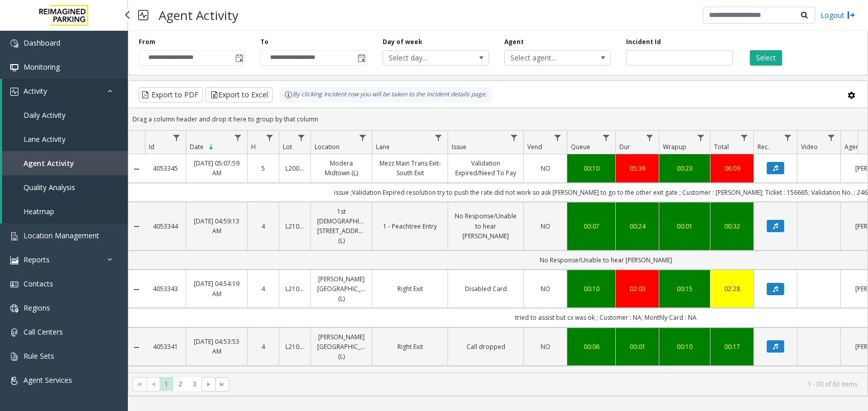  Describe the element at coordinates (592, 226) in the screenshot. I see `a: 00:07` at that location.